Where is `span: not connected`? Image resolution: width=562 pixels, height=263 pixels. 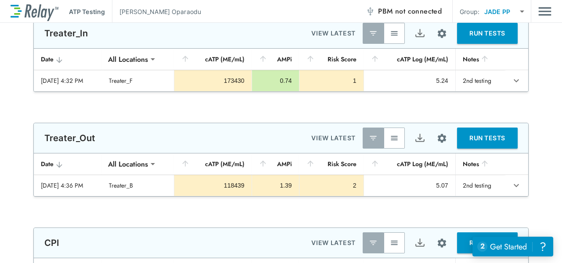 span: not connected is located at coordinates (418, 11).